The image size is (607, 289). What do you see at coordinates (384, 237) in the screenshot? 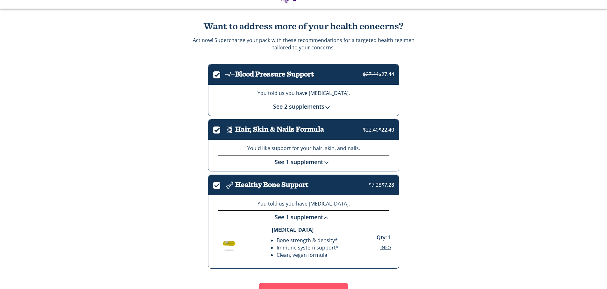
I see `p: Qty: 1` at bounding box center [384, 237].